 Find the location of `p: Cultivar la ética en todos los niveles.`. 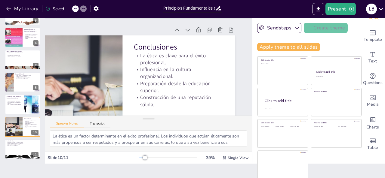

p: Cultivar la ética en todos los niveles. is located at coordinates (23, 145).